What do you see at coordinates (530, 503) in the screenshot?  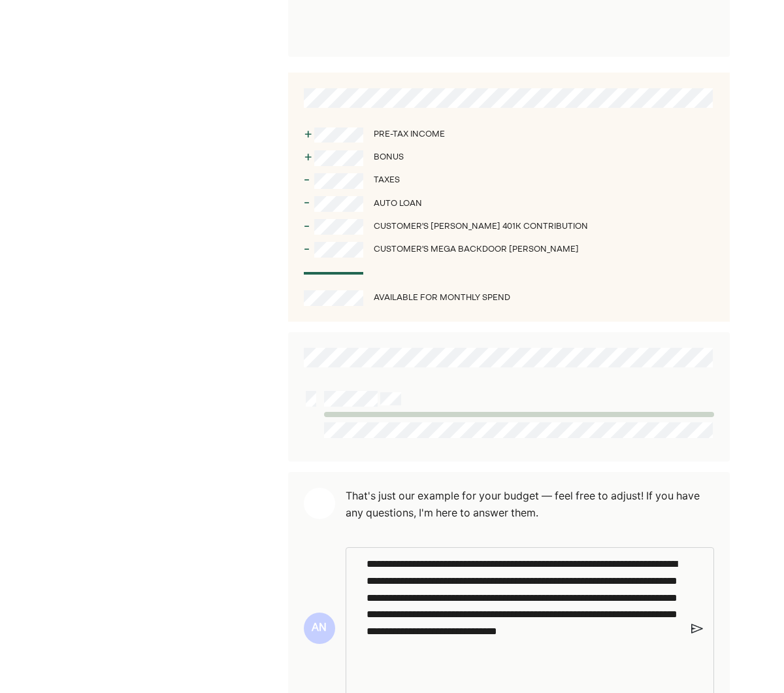 I see `pre: That's just our example for your budget — feel free to adjust! If you have any questions, I'm her...` at bounding box center [530, 503].